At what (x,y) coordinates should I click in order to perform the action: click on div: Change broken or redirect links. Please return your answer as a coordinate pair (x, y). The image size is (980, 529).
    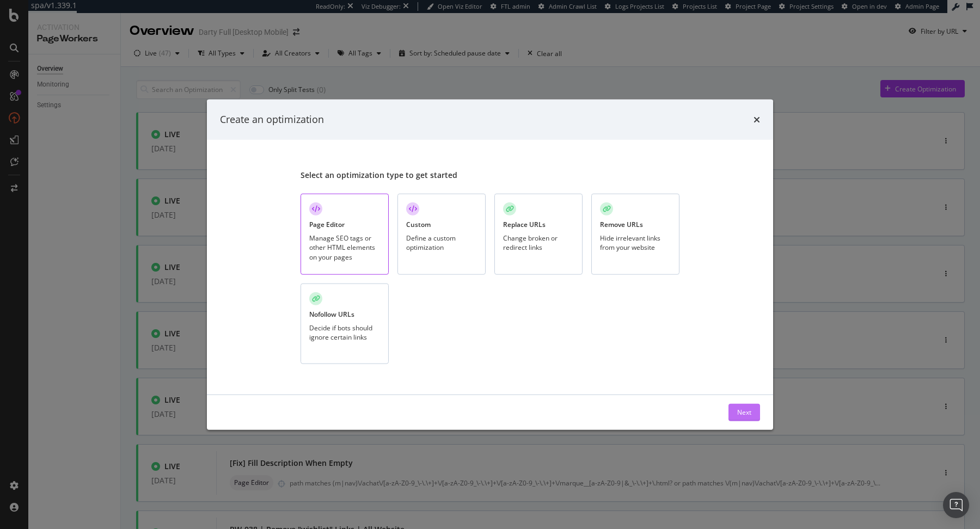
    Looking at the image, I should click on (539, 243).